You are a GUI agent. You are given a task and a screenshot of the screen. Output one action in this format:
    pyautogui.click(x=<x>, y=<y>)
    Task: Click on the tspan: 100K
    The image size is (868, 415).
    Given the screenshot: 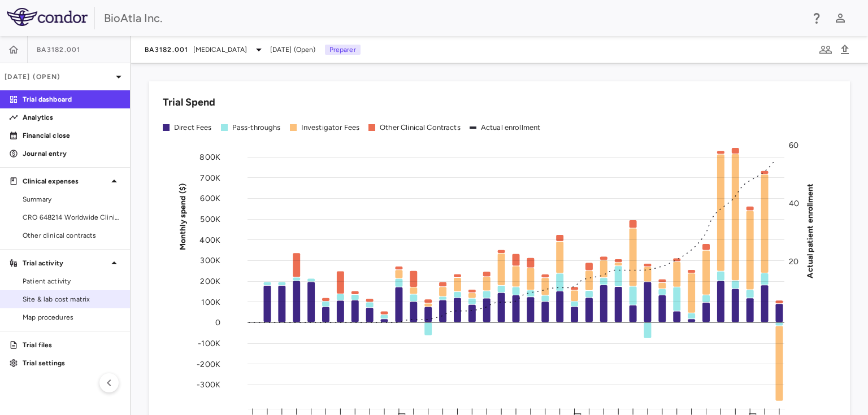 What is the action you would take?
    pyautogui.click(x=211, y=302)
    